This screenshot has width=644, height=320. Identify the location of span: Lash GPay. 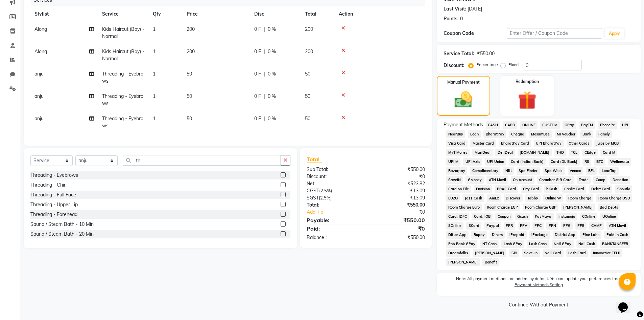
(513, 244).